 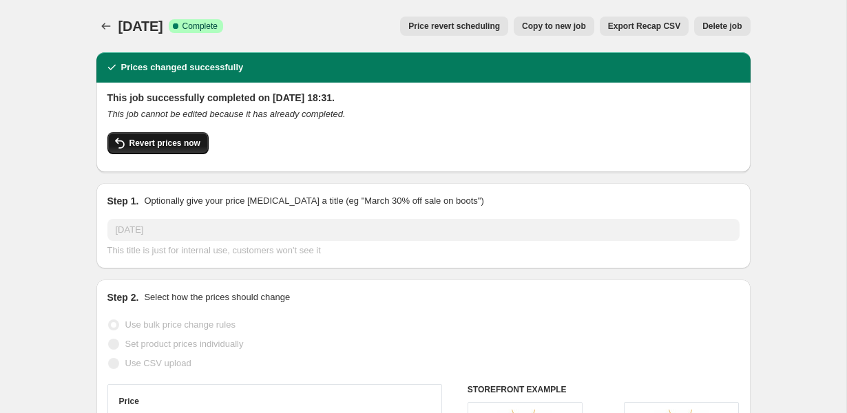 What do you see at coordinates (721, 26) in the screenshot?
I see `span: Delete job` at bounding box center [721, 26].